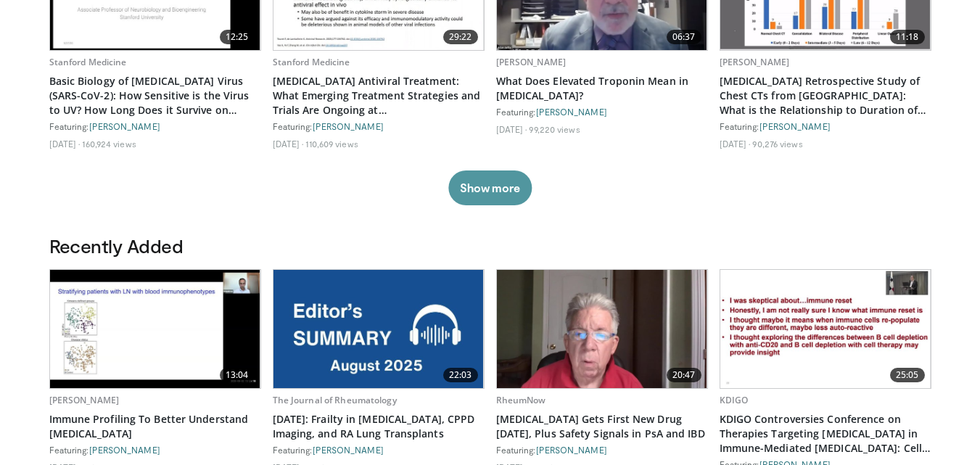  I want to click on a: 13:04, so click(155, 329).